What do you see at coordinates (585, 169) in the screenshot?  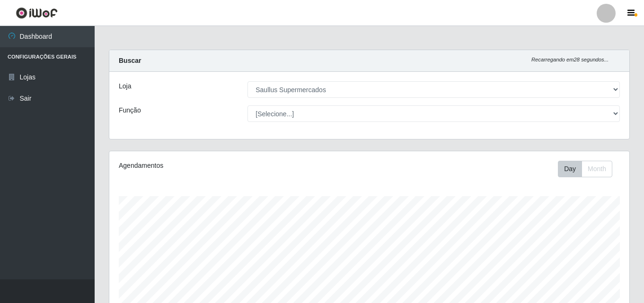 I see `div: First group` at bounding box center [585, 169].